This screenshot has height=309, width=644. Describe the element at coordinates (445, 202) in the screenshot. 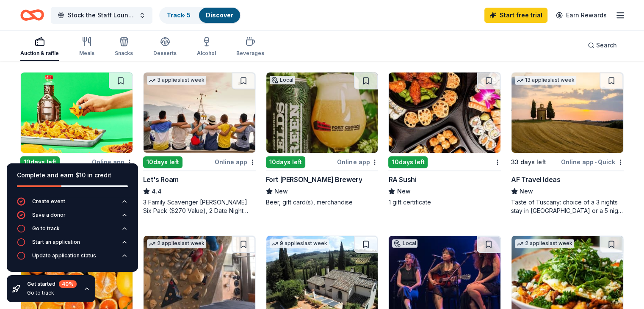

I see `div: 1 gift certificate` at that location.